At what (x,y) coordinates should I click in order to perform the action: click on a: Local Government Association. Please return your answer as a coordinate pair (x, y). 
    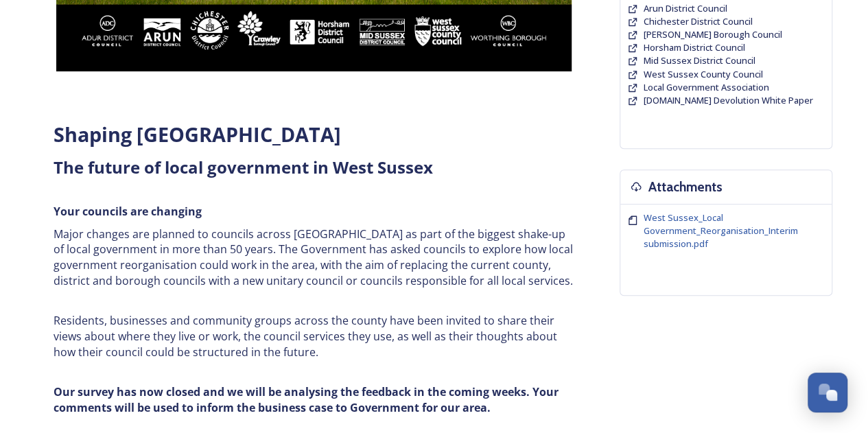
    Looking at the image, I should click on (707, 88).